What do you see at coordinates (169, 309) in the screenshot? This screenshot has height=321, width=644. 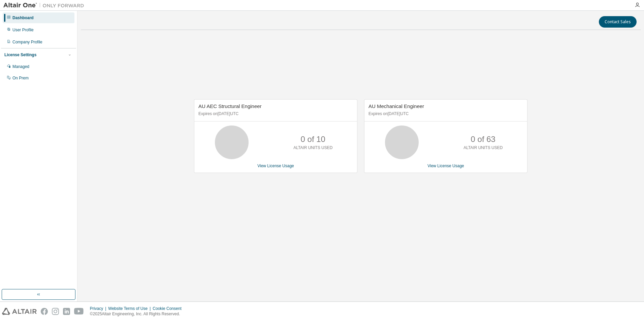 I see `div: Cookie Consent` at bounding box center [169, 309].